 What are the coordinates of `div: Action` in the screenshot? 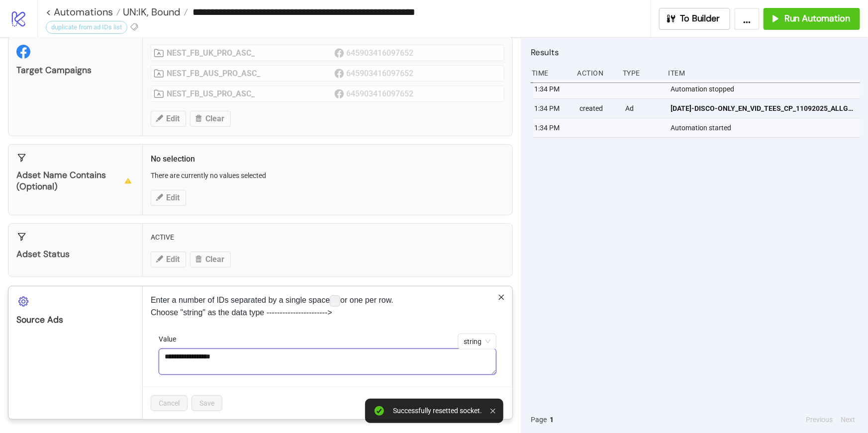 It's located at (596, 73).